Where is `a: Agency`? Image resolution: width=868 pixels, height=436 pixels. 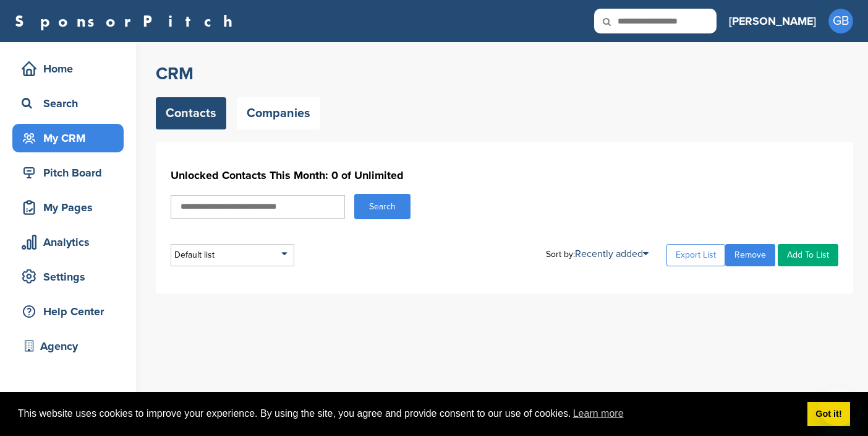 a: Agency is located at coordinates (68, 346).